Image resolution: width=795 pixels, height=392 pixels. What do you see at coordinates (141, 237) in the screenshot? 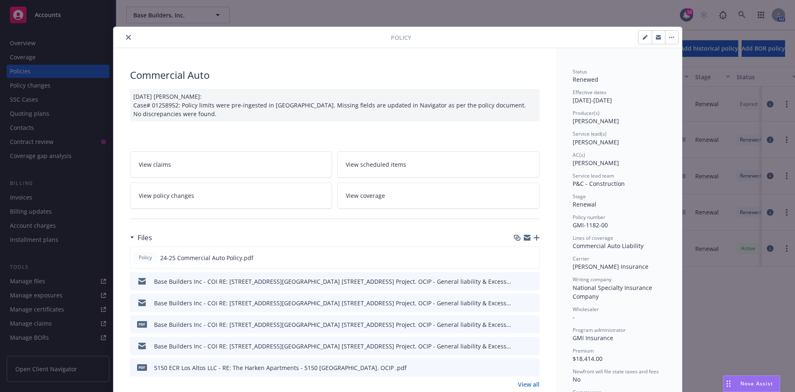
I see `div: Files` at bounding box center [141, 237].